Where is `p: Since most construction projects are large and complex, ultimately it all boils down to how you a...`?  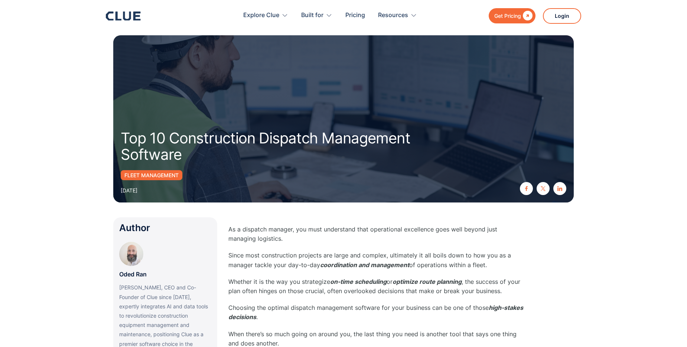
p: Since most construction projects are large and complex, ultimately it all boils down to how you a... is located at coordinates (377, 260).